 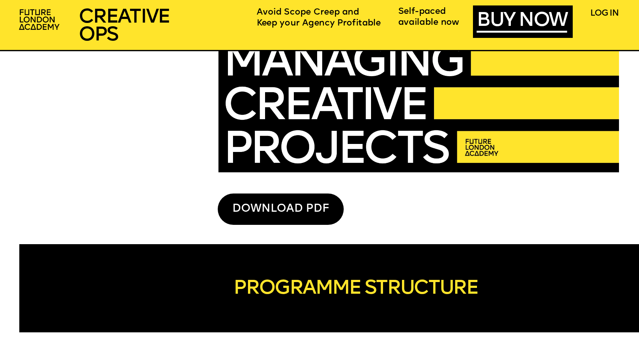 I want to click on a: LOG IN, so click(x=604, y=13).